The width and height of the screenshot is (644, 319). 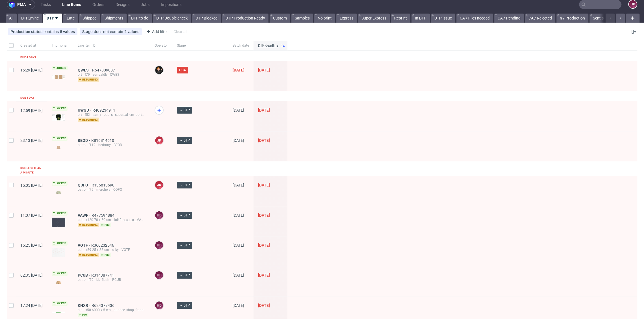 What do you see at coordinates (85, 110) in the screenshot?
I see `span: UWGD` at bounding box center [85, 110].